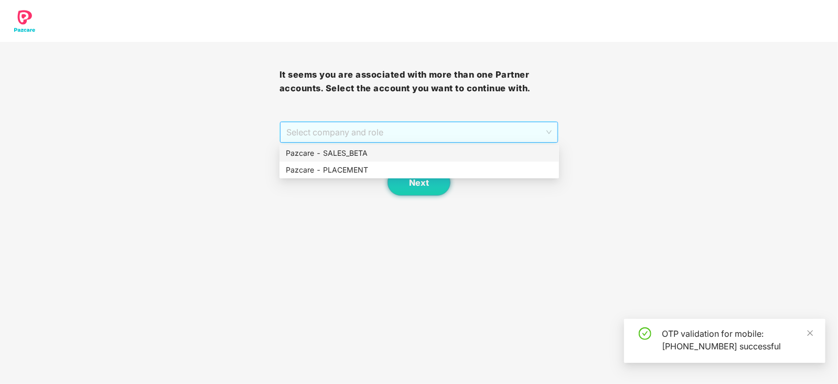 This screenshot has width=838, height=384. Describe the element at coordinates (419, 170) in the screenshot. I see `div: Pazcare - PLACEMENT` at that location.